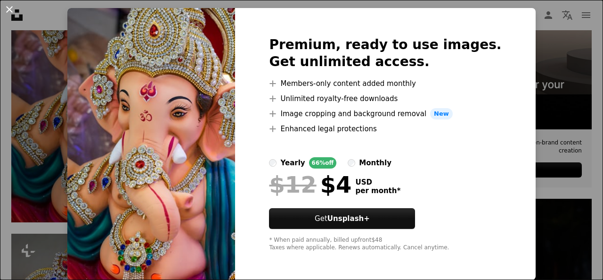  What do you see at coordinates (378, 190) in the screenshot?
I see `span: per month *` at bounding box center [378, 190].